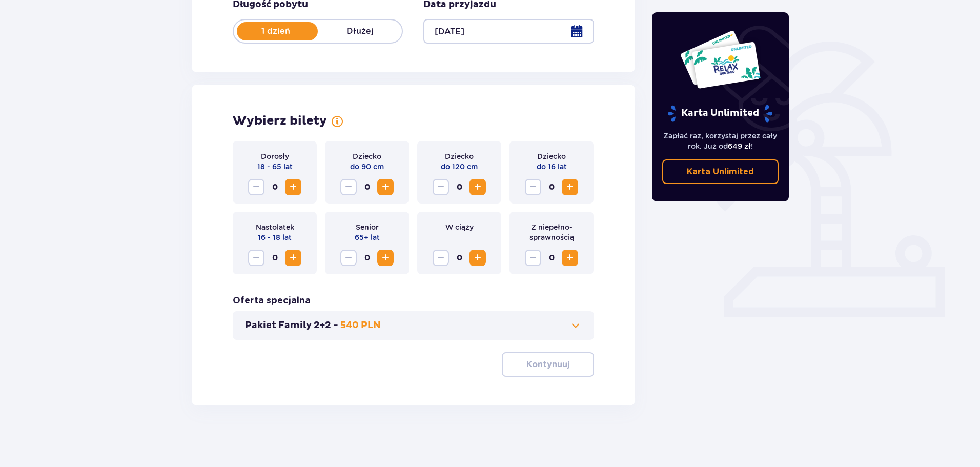  I want to click on p: Pakiet Family 2+2 -, so click(291, 326).